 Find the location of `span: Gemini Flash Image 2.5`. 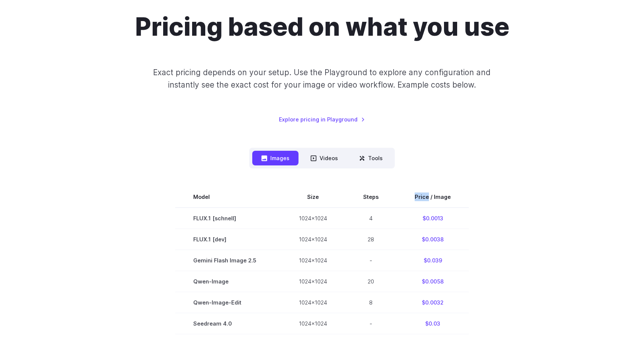

span: Gemini Flash Image 2.5 is located at coordinates (228, 260).